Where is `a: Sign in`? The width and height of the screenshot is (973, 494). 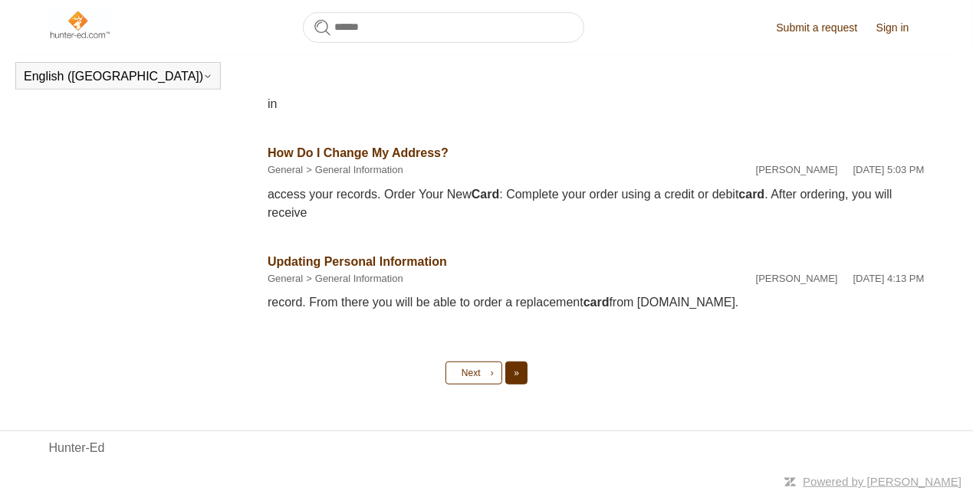 a: Sign in is located at coordinates (900, 28).